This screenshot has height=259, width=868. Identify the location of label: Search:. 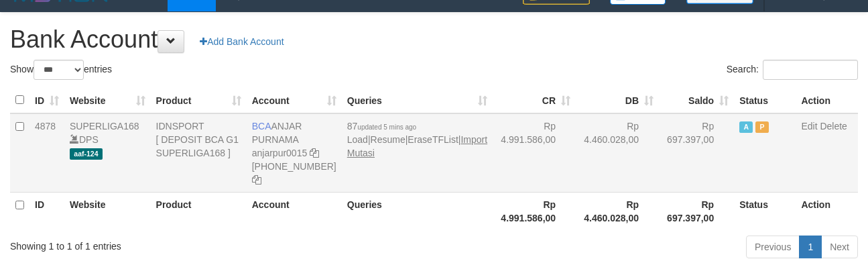
(793, 70).